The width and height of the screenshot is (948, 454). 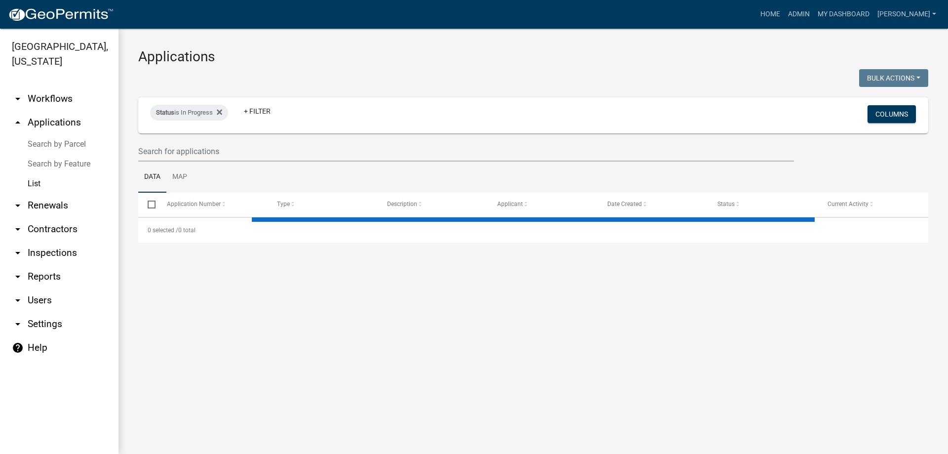 I want to click on datatable-header-cell: Date Created, so click(x=653, y=204).